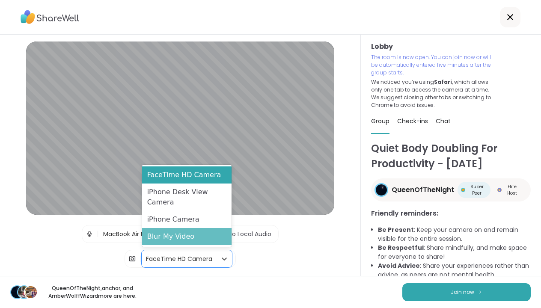  What do you see at coordinates (50, 17) in the screenshot?
I see `img: ShareWell Logo` at bounding box center [50, 17].